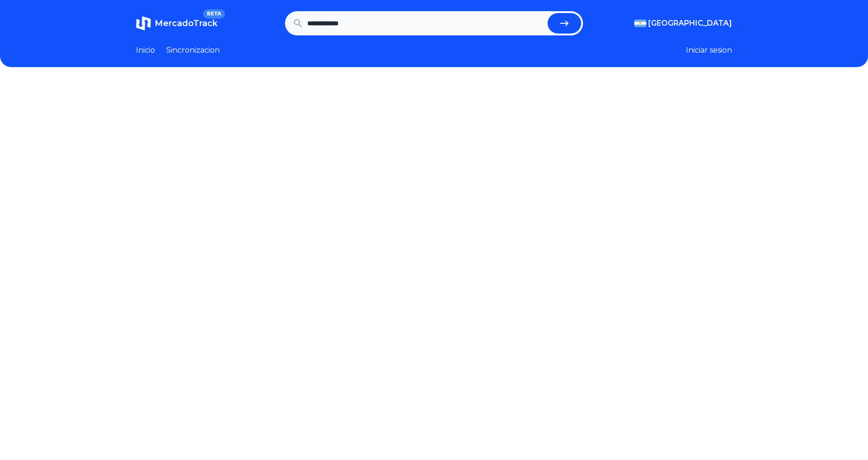 This screenshot has height=460, width=868. I want to click on button: Iniciar sesion, so click(709, 50).